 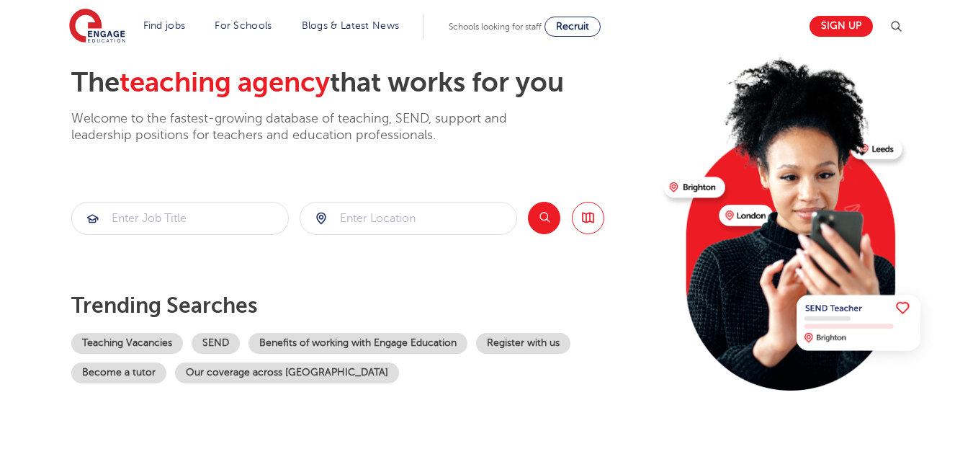 What do you see at coordinates (243, 25) in the screenshot?
I see `a: For Schools` at bounding box center [243, 25].